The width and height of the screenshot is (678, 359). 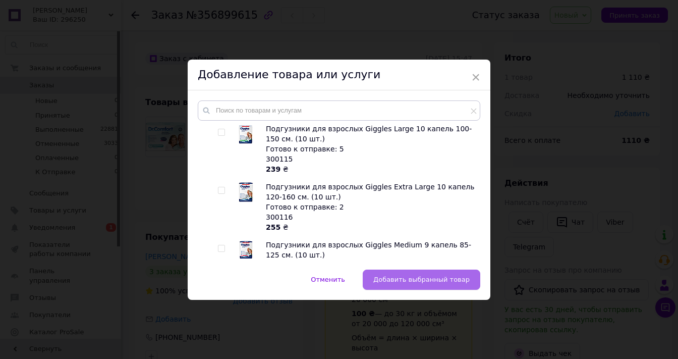 What do you see at coordinates (370, 149) in the screenshot?
I see `div: Готово к отправке: 5` at bounding box center [370, 149].